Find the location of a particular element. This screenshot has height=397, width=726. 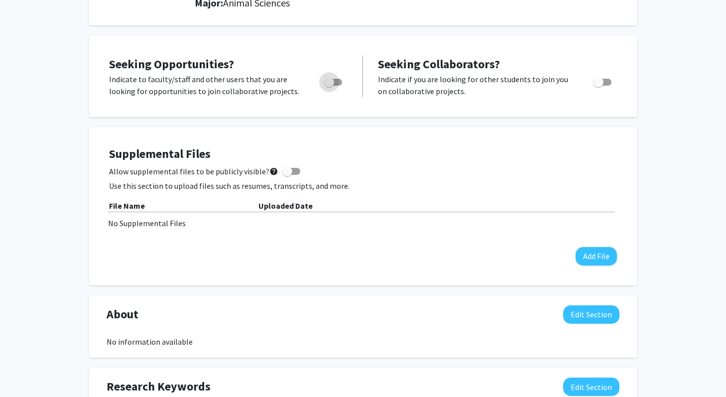

button: Add File is located at coordinates (596, 256).